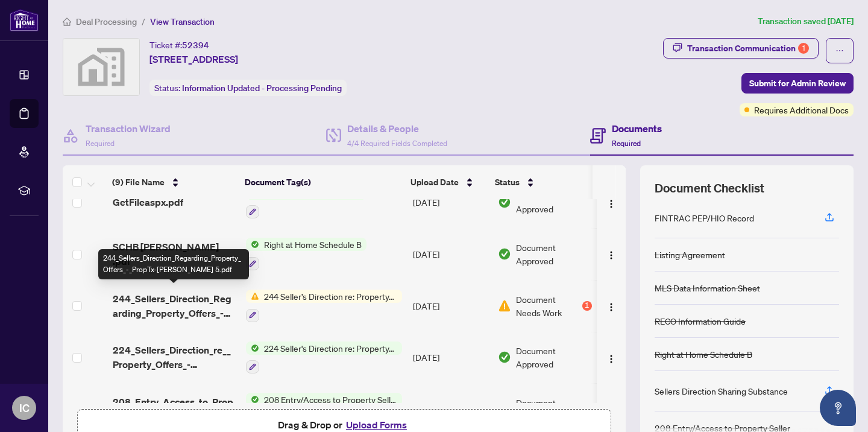 Image resolution: width=868 pixels, height=432 pixels. What do you see at coordinates (840, 50) in the screenshot?
I see `span: ellipsis` at bounding box center [840, 50].